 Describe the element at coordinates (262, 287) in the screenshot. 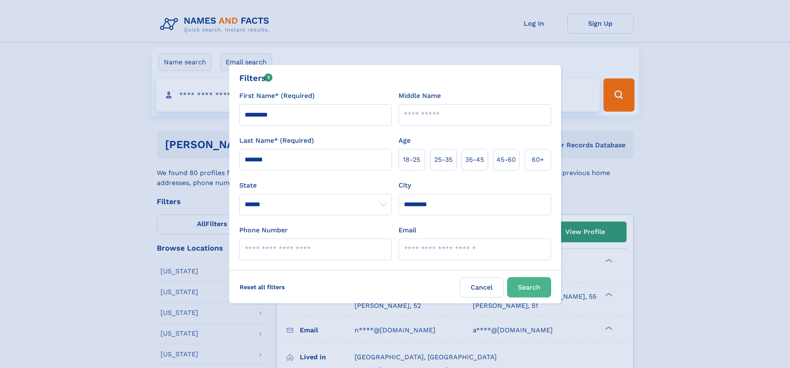

I see `label: Reset all filters` at that location.